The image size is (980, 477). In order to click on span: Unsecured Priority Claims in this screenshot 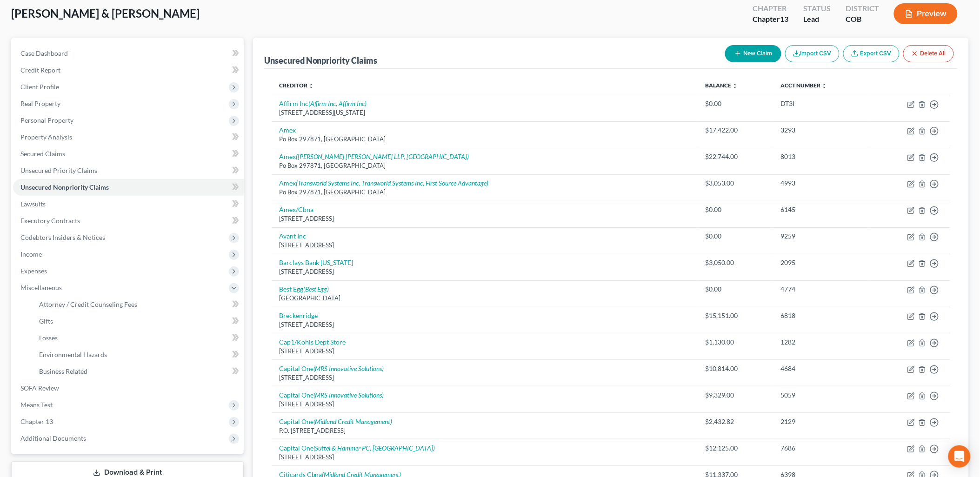, I will do `click(59, 170)`.